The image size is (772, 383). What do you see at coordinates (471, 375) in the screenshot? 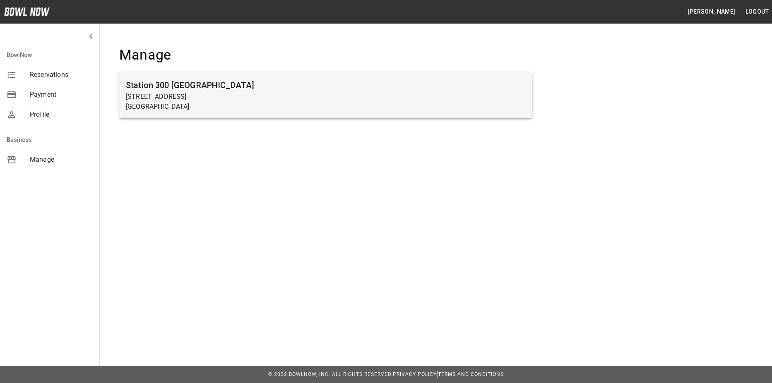
I see `a: Terms and Conditions` at bounding box center [471, 375].